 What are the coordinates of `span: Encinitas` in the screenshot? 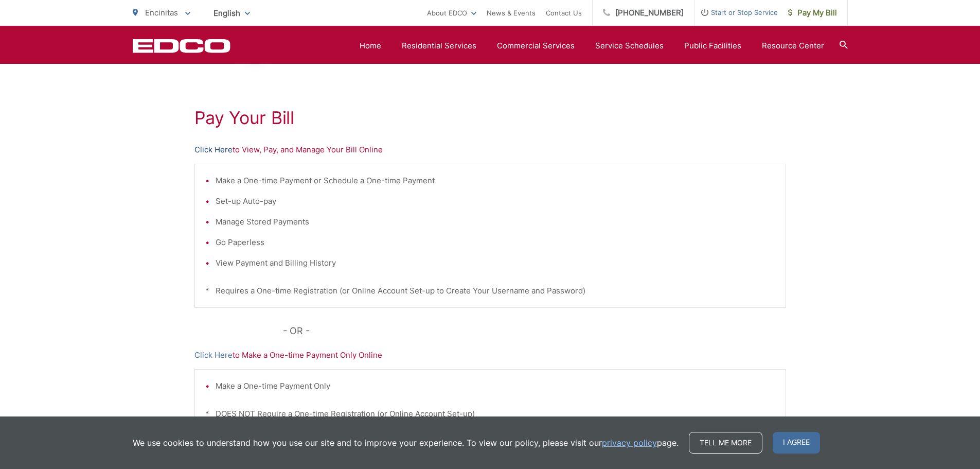 It's located at (162, 12).